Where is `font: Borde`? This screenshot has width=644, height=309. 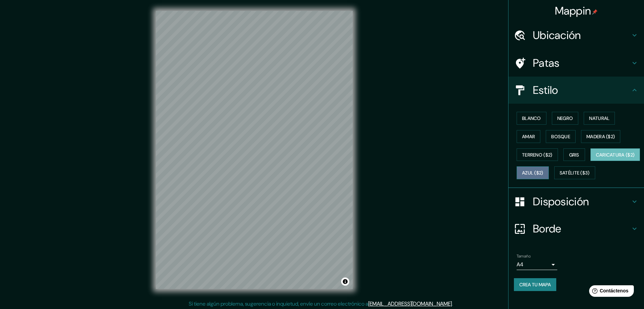
font: Borde is located at coordinates (547, 229).